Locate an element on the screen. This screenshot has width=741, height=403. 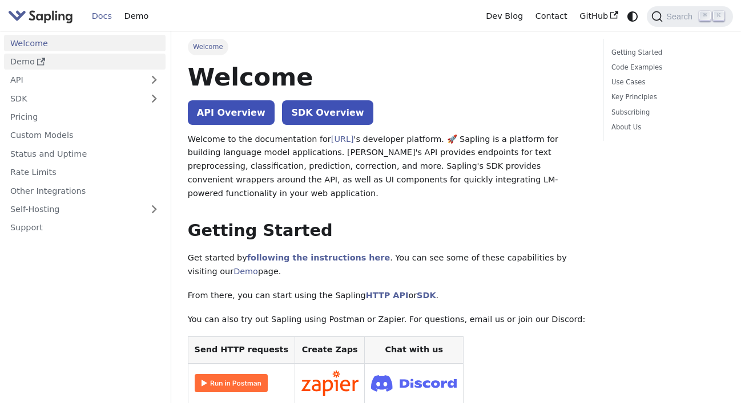
a: Use Cases is located at coordinates (665, 82).